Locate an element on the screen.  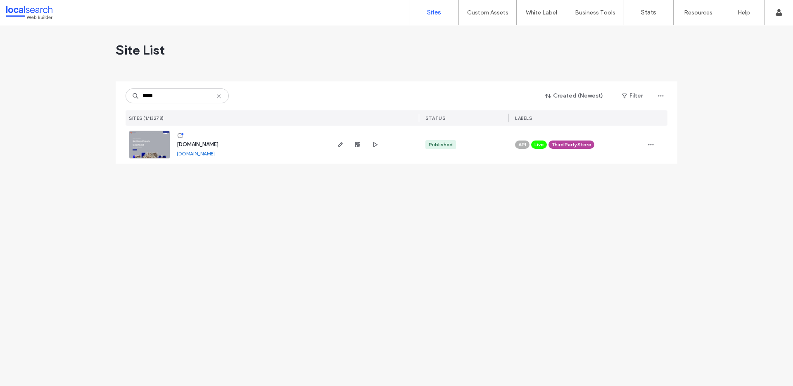
button: Filter is located at coordinates (632, 96).